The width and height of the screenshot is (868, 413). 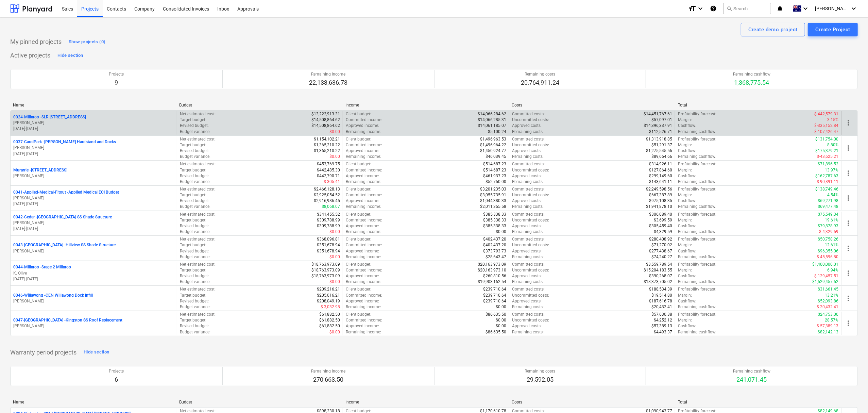 I want to click on p: 20,764,911.24, so click(x=540, y=82).